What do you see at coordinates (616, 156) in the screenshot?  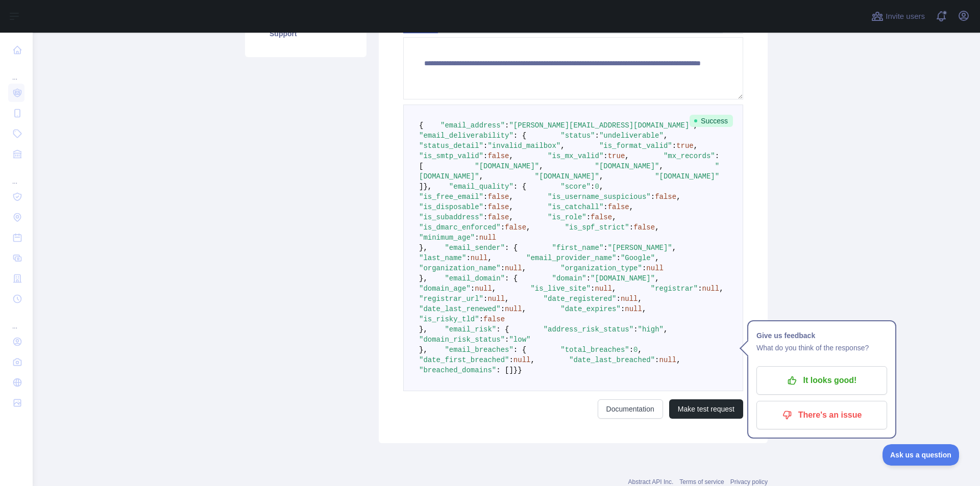 I see `span: true` at bounding box center [616, 156].